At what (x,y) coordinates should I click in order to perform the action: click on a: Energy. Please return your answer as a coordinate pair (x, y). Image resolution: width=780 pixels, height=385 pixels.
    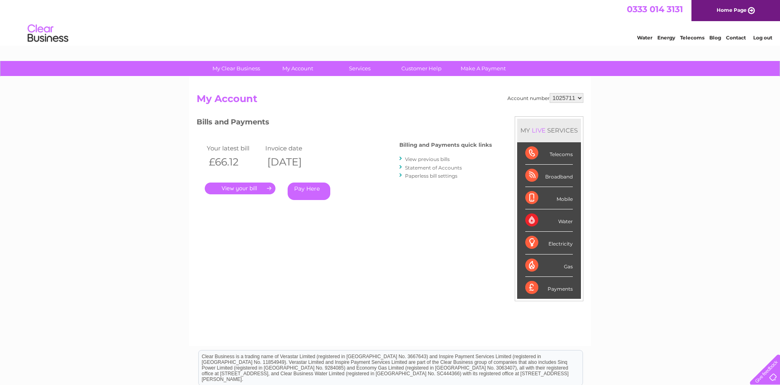
    Looking at the image, I should click on (667, 37).